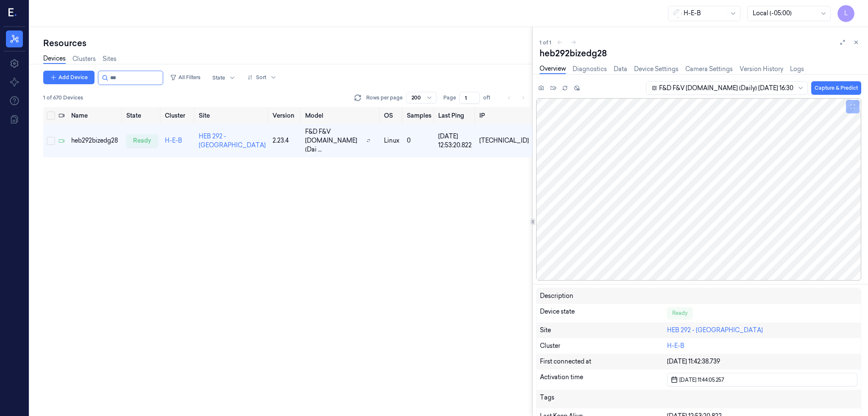 The image size is (868, 416). I want to click on div: Resources, so click(287, 43).